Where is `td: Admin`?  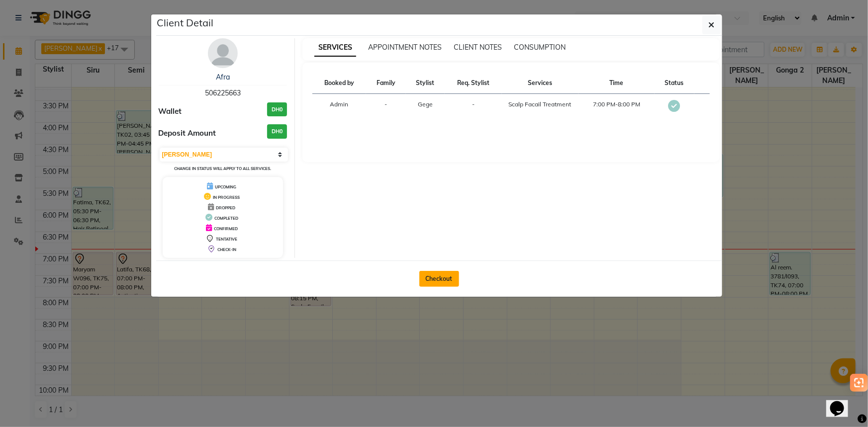 td: Admin is located at coordinates (340, 107).